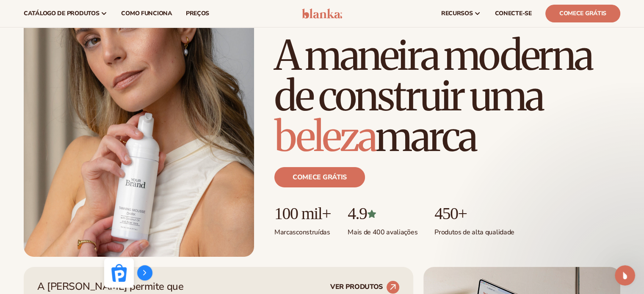 The width and height of the screenshot is (644, 294). Describe the element at coordinates (357, 214) in the screenshot. I see `font: 4.9` at that location.